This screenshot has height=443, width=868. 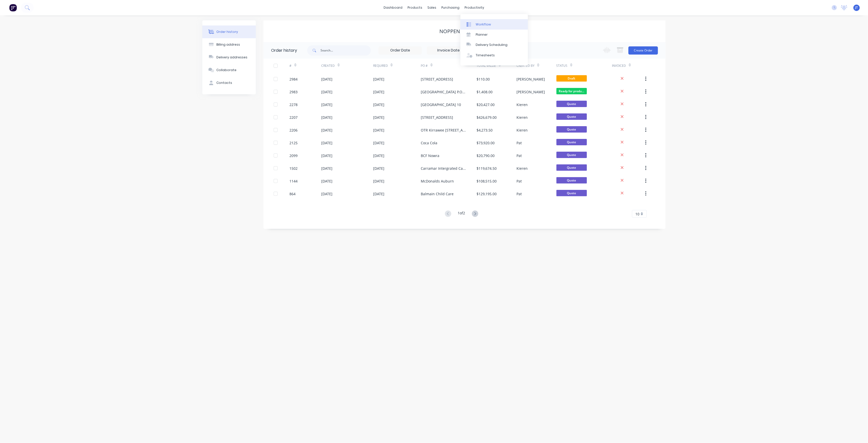 I want to click on div: $1,408.00, so click(x=485, y=92).